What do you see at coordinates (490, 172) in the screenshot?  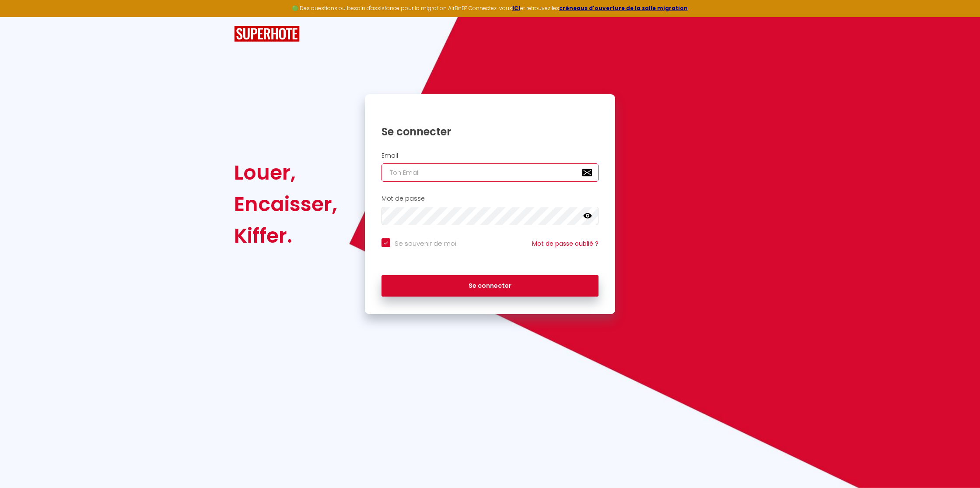 I see `input: Ton Email` at bounding box center [490, 172].